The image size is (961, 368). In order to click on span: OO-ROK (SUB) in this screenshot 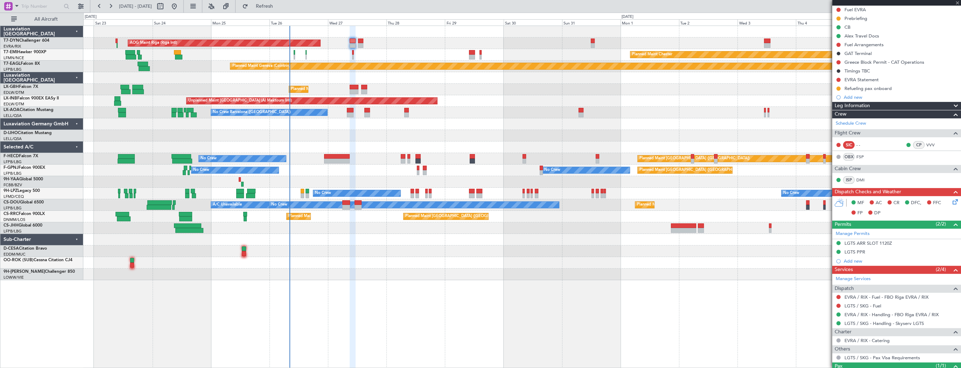, I will do `click(19, 260)`.